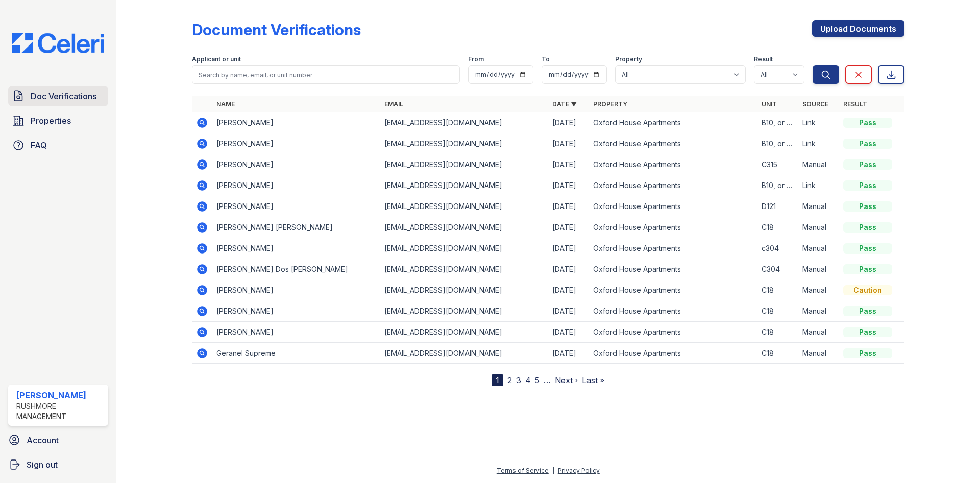 The height and width of the screenshot is (483, 980). Describe the element at coordinates (855, 104) in the screenshot. I see `a: Result` at that location.